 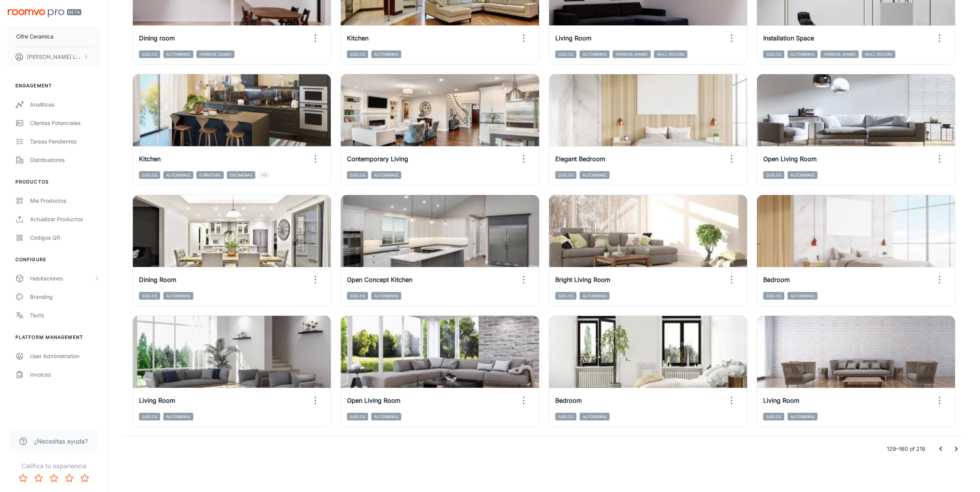 What do you see at coordinates (380, 280) in the screenshot?
I see `h6: Open Concept Kitchen` at bounding box center [380, 280].